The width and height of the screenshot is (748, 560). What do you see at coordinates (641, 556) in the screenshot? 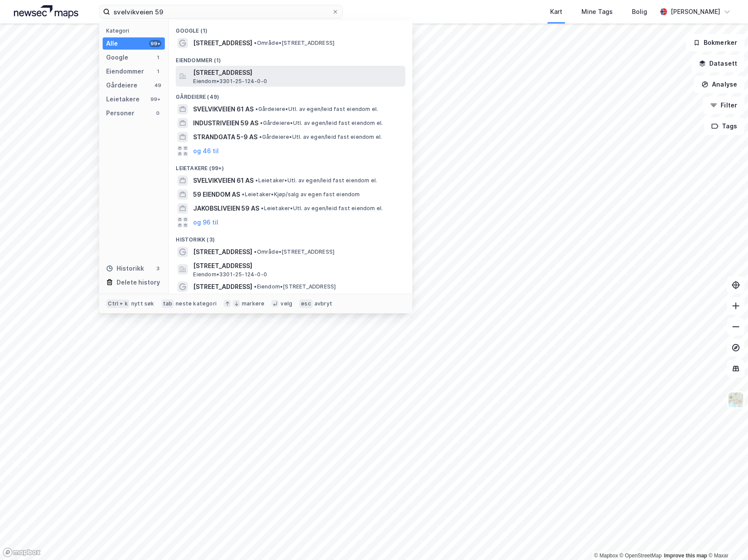
I see `a: OpenStreetMap` at bounding box center [641, 556].